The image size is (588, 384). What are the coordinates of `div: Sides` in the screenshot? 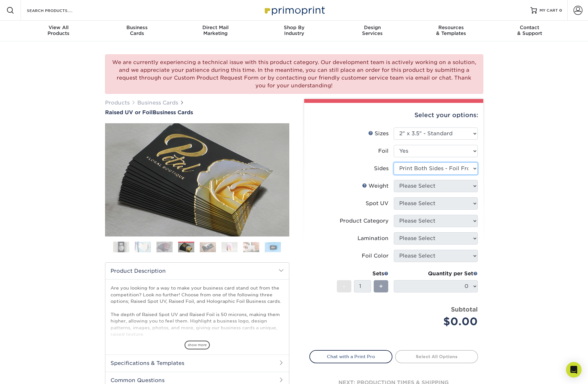 It's located at (381, 169).